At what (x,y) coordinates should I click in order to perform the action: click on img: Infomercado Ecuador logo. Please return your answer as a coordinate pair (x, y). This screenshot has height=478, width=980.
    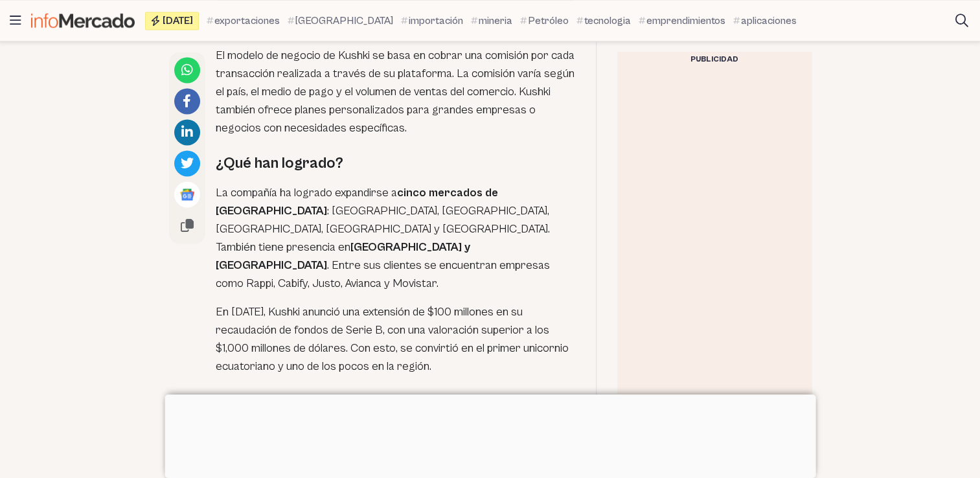
    Looking at the image, I should click on (83, 20).